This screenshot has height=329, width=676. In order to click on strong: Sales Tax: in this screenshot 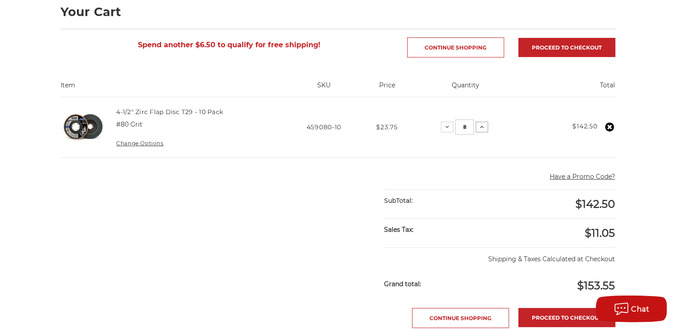, I will do `click(399, 229)`.